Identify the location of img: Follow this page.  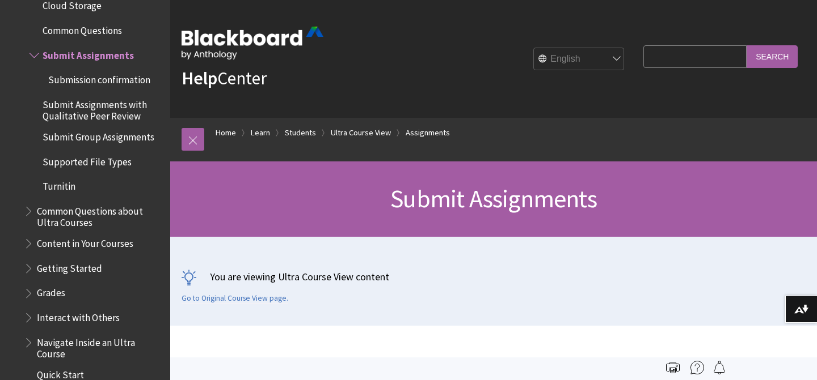
(719, 368).